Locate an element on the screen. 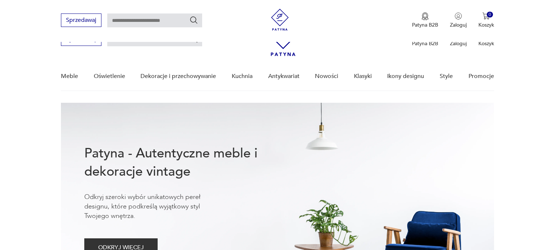 The image size is (555, 250). a: Ikony designu is located at coordinates (405, 76).